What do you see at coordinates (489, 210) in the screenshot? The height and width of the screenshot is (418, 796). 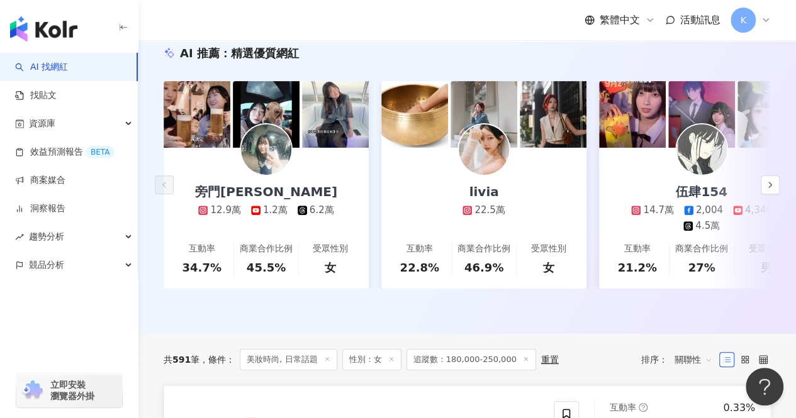 I see `div: 22.5萬` at bounding box center [489, 210].